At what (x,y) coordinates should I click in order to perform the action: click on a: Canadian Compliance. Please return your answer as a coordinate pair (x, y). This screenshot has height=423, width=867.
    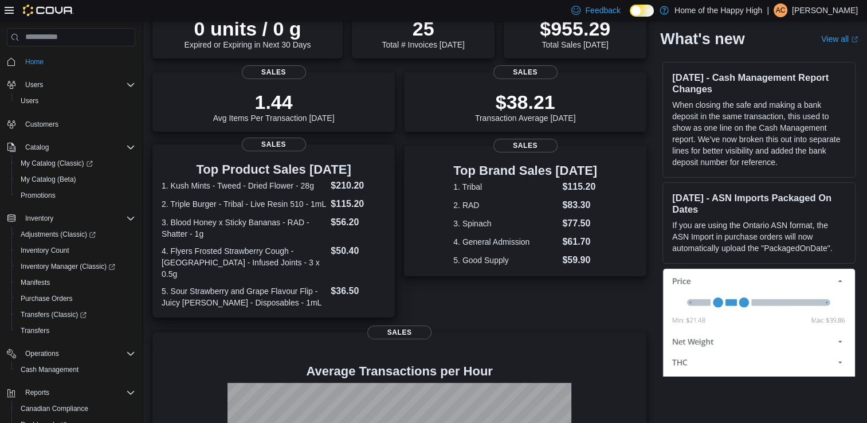
    Looking at the image, I should click on (54, 409).